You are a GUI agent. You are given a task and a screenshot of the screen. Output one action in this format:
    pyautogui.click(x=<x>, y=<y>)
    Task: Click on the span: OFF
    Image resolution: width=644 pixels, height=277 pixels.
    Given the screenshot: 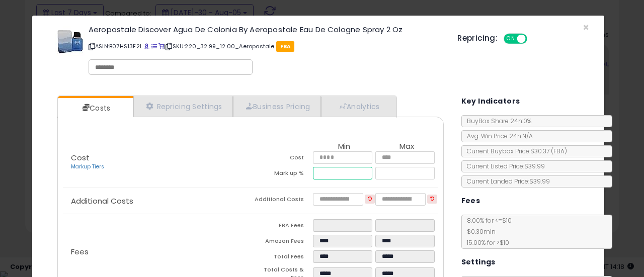 What is the action you would take?
    pyautogui.click(x=534, y=39)
    